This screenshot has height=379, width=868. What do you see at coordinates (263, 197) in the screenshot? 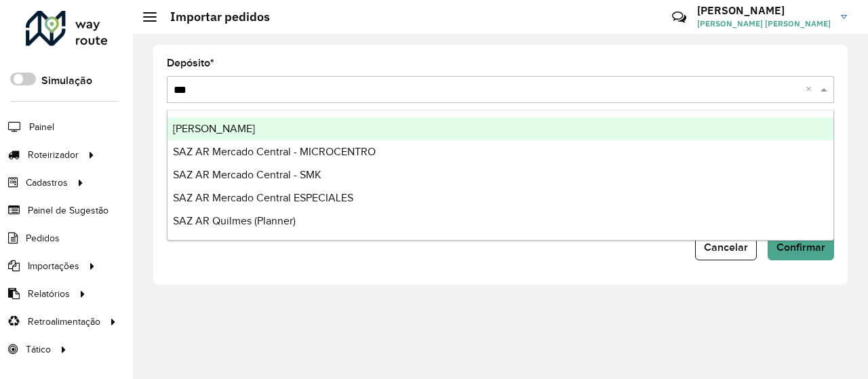
I see `span: SAZ AR Mercado Central ESPECIALES` at bounding box center [263, 197].